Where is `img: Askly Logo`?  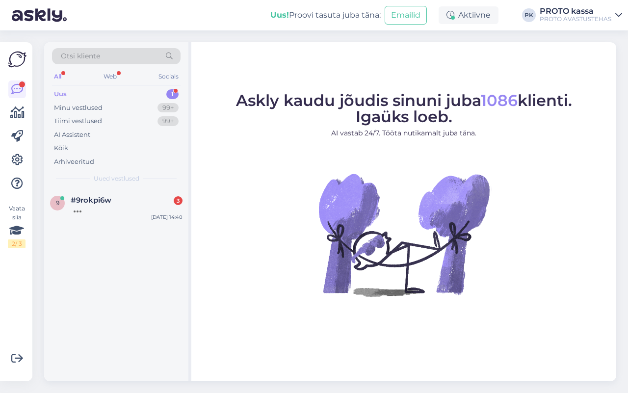
img: Askly Logo is located at coordinates (17, 59).